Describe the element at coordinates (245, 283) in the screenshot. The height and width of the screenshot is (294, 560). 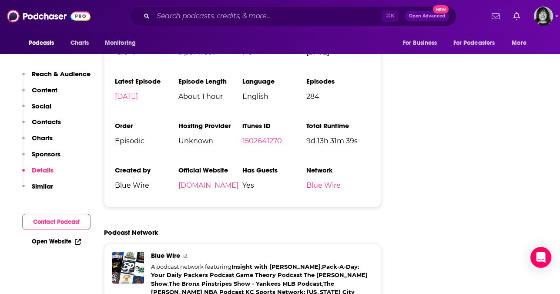
I see `a: The Bronx Pinstripes Show - Yankees MLB Podcast` at that location.